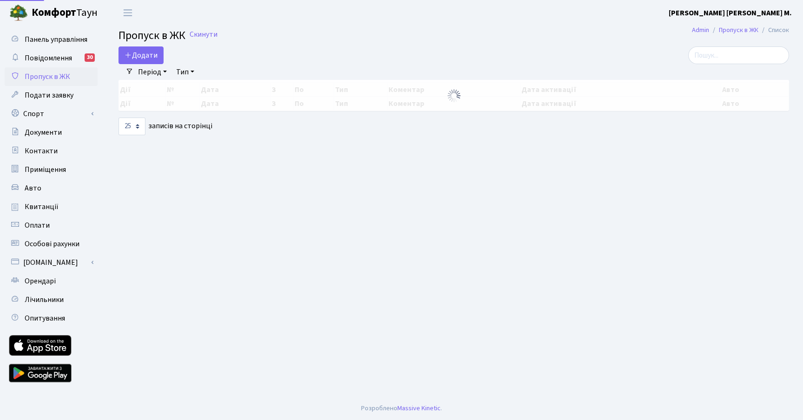 The image size is (803, 420). Describe the element at coordinates (51, 114) in the screenshot. I see `a: Спорт` at that location.